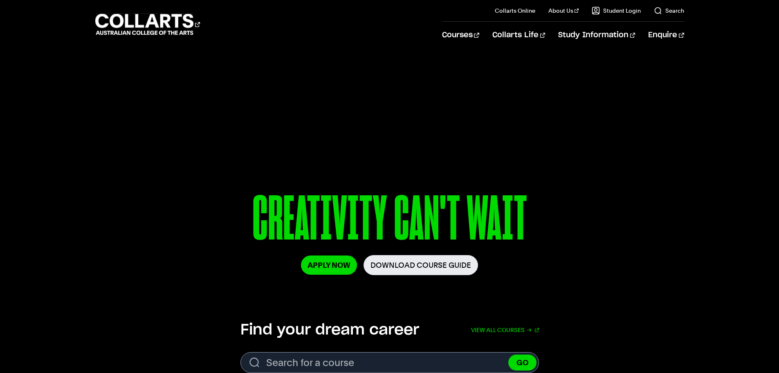  What do you see at coordinates (519, 35) in the screenshot?
I see `a: Collarts Life` at bounding box center [519, 35].